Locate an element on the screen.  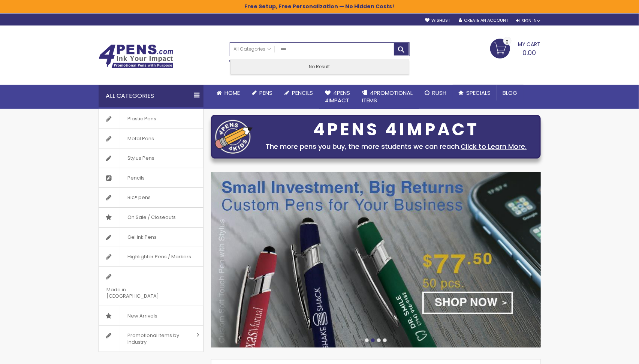
span: 4Pens 4impact is located at coordinates (338, 96).